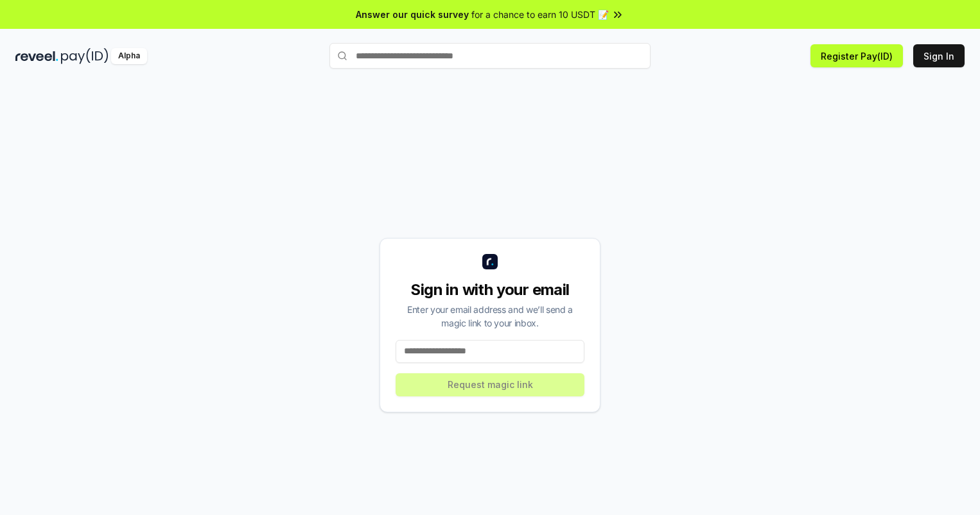 The width and height of the screenshot is (980, 515). What do you see at coordinates (129, 56) in the screenshot?
I see `div: Alpha` at bounding box center [129, 56].